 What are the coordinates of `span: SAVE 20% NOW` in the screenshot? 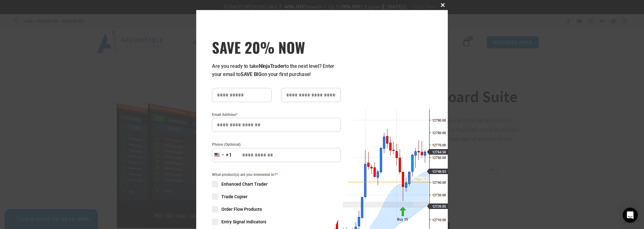 It's located at (276, 47).